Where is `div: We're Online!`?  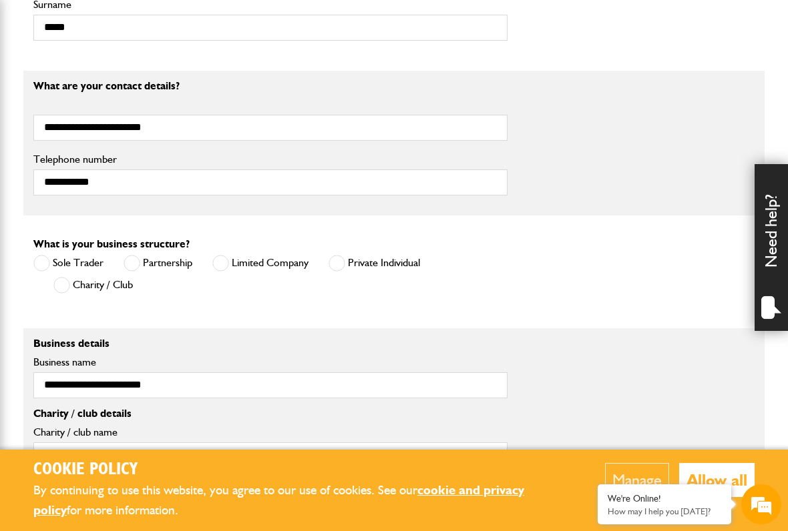 div: We're Online! is located at coordinates (664, 499).